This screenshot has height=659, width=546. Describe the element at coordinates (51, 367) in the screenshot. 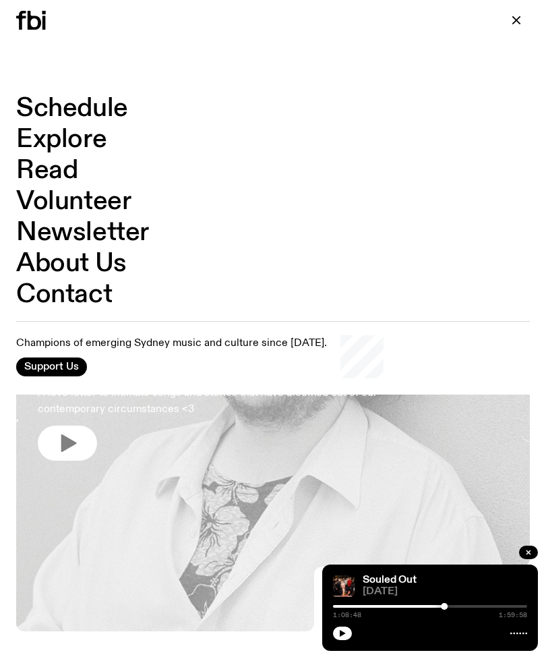

I see `button: Support Us` at that location.